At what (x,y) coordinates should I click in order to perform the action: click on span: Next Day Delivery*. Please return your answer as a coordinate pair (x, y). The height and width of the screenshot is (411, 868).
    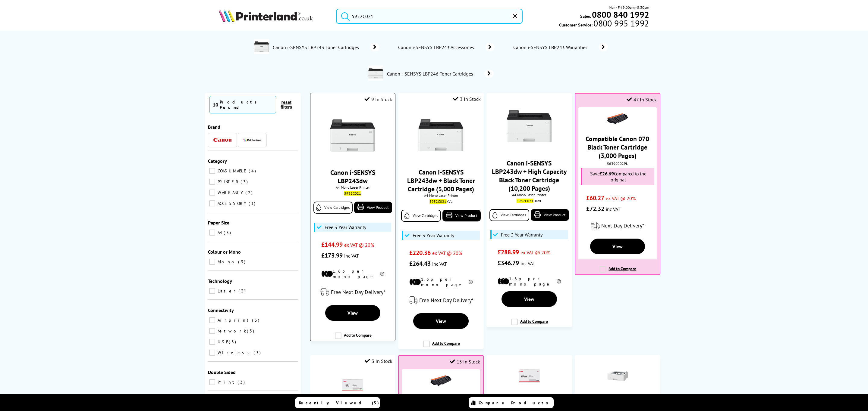
    Looking at the image, I should click on (623, 226).